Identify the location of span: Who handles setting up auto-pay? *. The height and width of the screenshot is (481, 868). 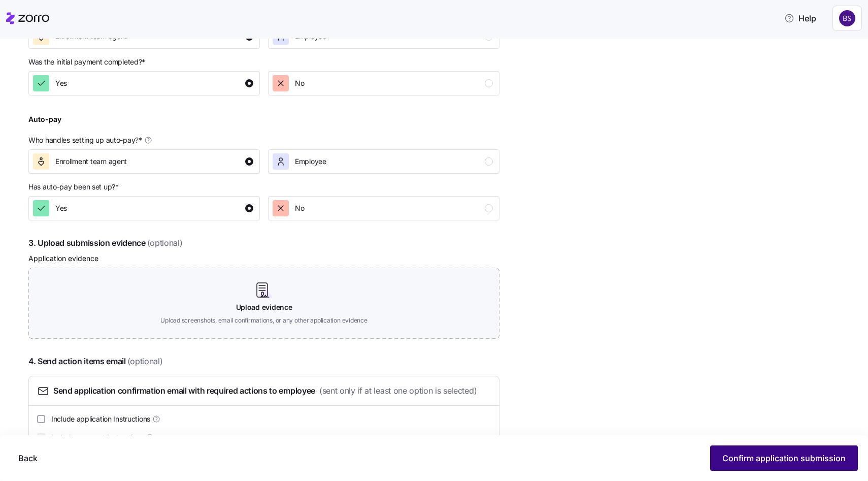
(85, 140).